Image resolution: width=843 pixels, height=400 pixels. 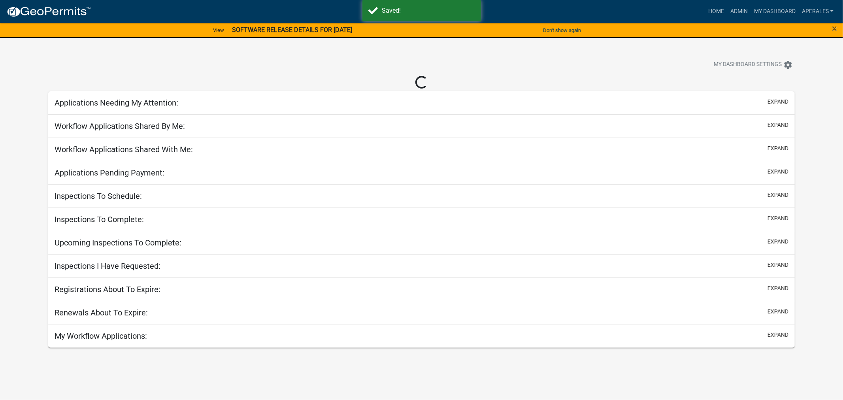 What do you see at coordinates (108, 289) in the screenshot?
I see `h5: Registrations About To Expire:` at bounding box center [108, 289].